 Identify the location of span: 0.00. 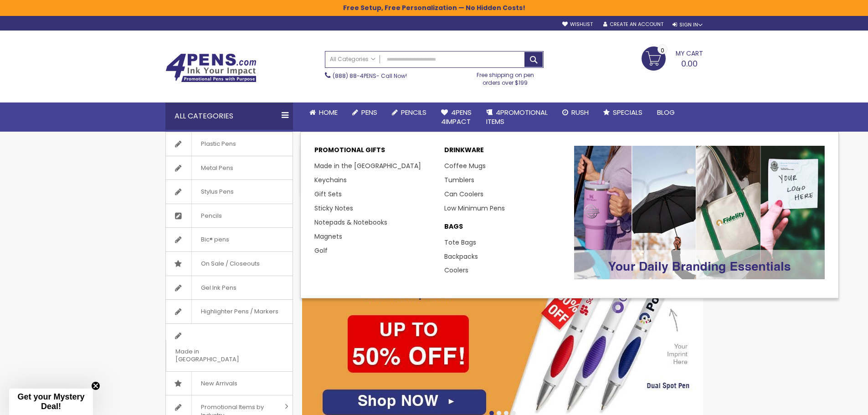
(689, 63).